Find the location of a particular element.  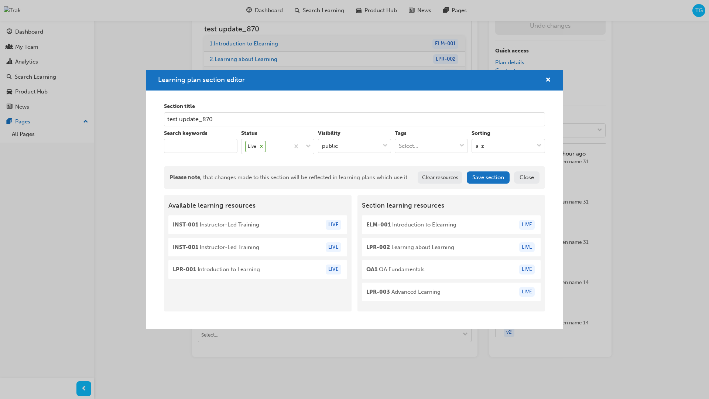

span: LPR-001 is located at coordinates (184, 269).